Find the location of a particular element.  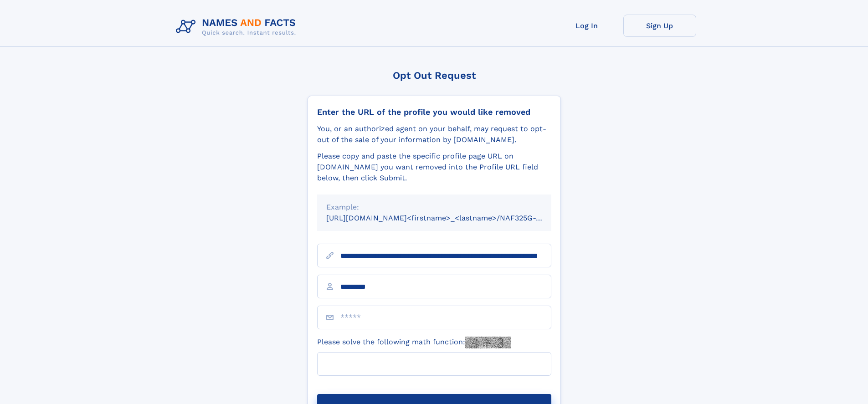

div: You, or an authorized agent on your behalf, may request to opt-out of the sale of your informatio... is located at coordinates (434, 134).